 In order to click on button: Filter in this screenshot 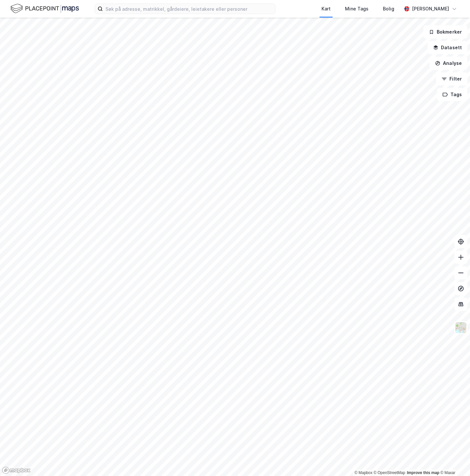, I will do `click(451, 79)`.